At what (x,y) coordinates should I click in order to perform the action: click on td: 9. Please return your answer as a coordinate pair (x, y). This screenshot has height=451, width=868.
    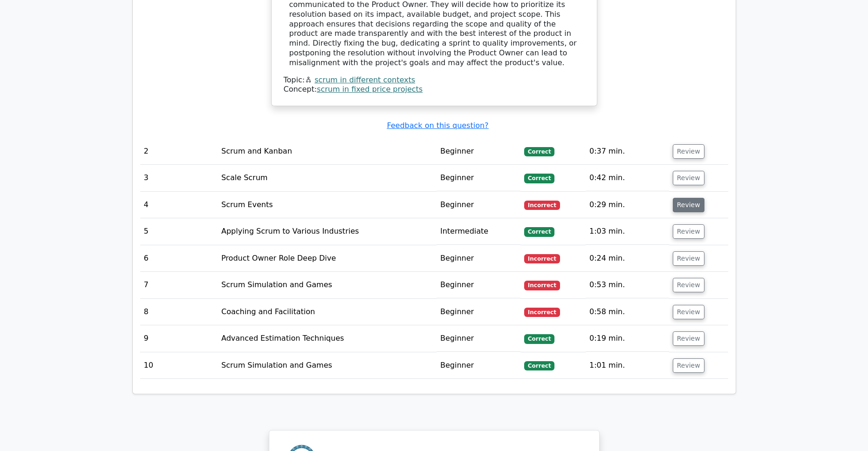
    Looking at the image, I should click on (179, 339).